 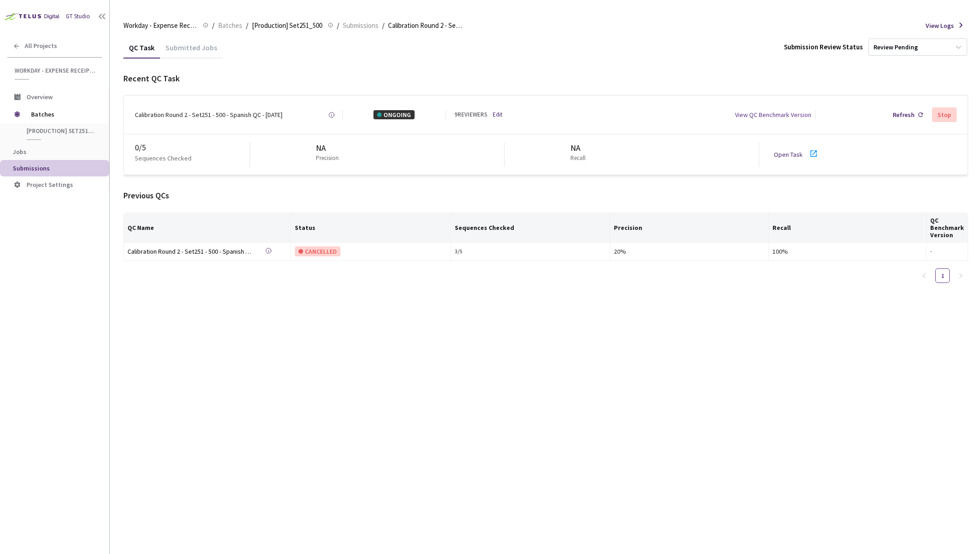 I want to click on span: Overview, so click(x=40, y=97).